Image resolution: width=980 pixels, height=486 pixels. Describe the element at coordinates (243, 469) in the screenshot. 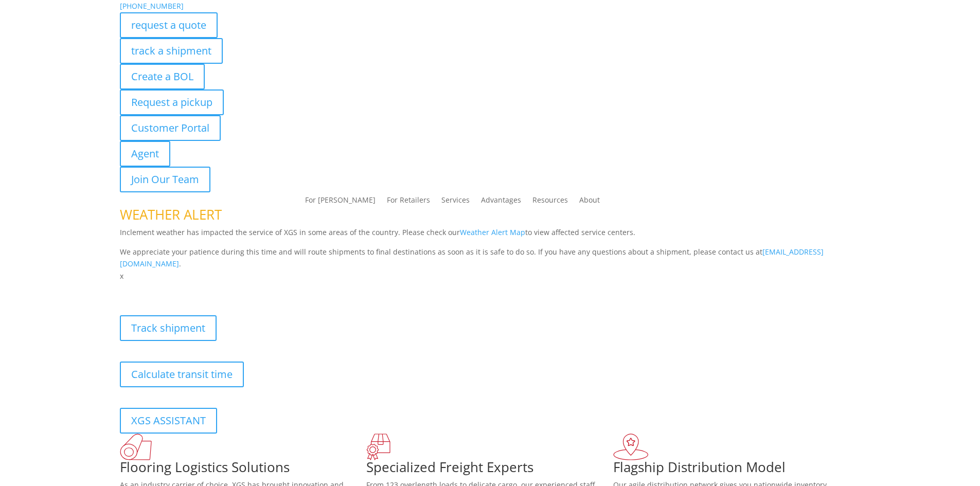

I see `h1: Flooring Logistics Solutions` at that location.